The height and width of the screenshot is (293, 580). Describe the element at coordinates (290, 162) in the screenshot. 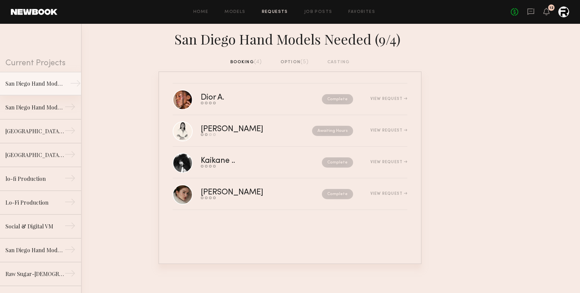

I see `a: Kaikane ..CompleteView Request` at that location.